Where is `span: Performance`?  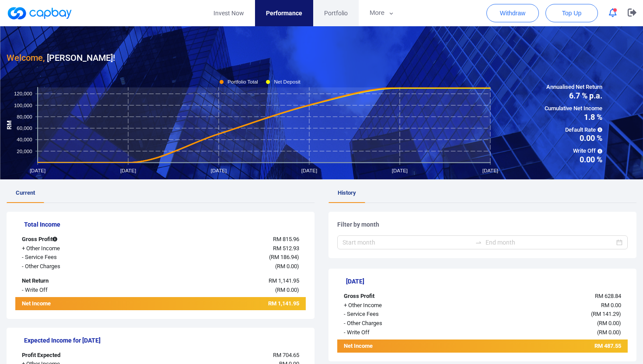 span: Performance is located at coordinates (284, 13).